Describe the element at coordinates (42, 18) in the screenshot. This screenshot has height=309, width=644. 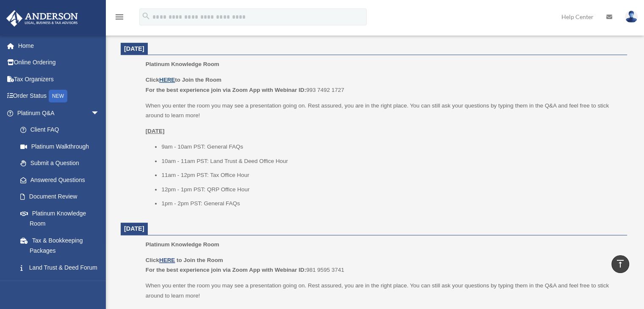
I see `img: Anderson Advisors Platinum Portal` at that location.